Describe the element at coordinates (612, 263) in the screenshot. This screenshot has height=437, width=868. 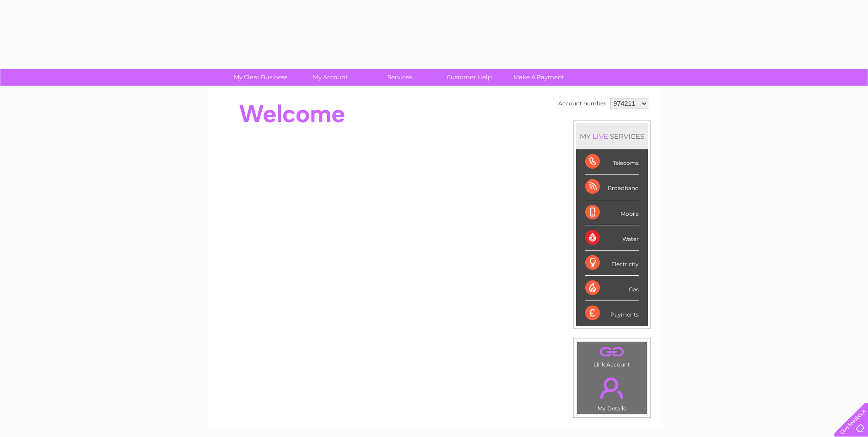
I see `div: Electricity` at that location.